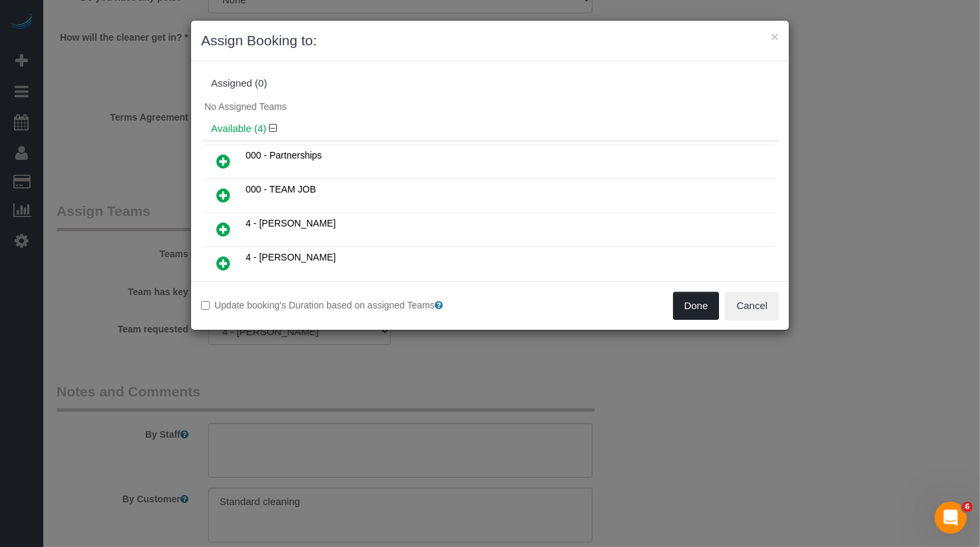 The width and height of the screenshot is (980, 547). Describe the element at coordinates (490, 129) in the screenshot. I see `h4: Available (4)` at that location.